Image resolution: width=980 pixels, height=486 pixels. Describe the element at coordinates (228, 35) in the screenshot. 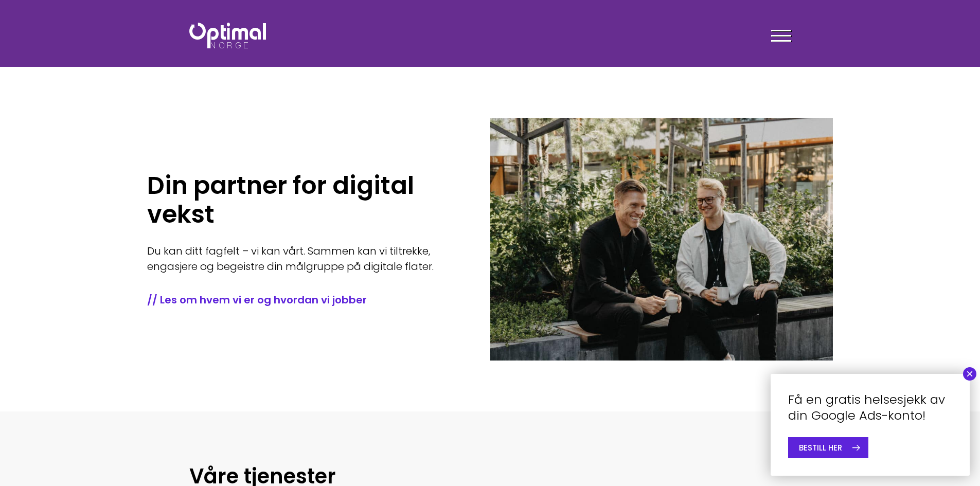

I see `img: Optimal Norge` at that location.